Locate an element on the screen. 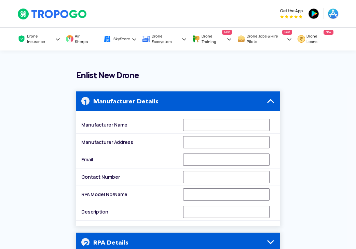  label: RPA Model No/Name is located at coordinates (129, 195).